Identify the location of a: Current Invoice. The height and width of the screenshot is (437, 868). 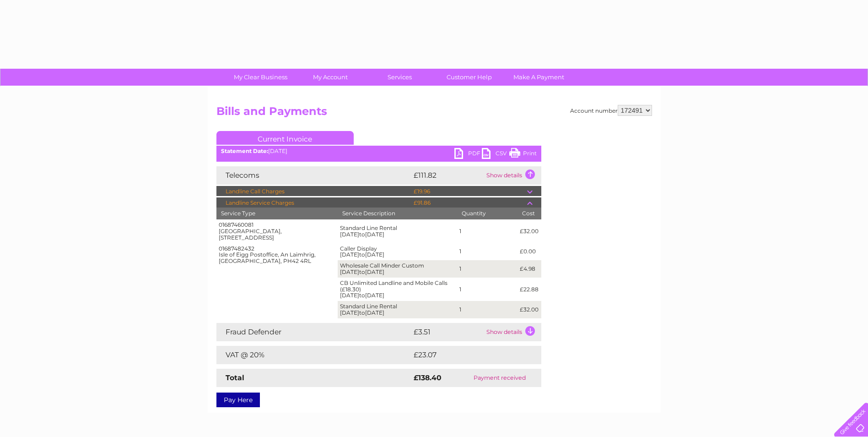
(285, 138).